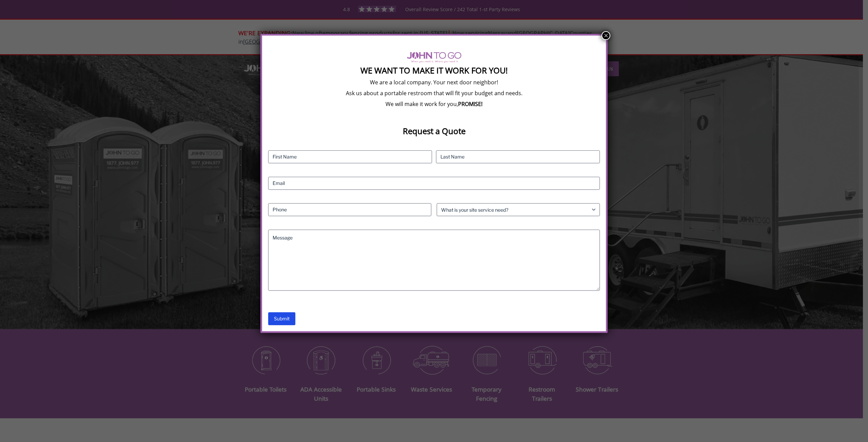 This screenshot has width=868, height=442. What do you see at coordinates (434, 183) in the screenshot?
I see `input: Email` at bounding box center [434, 183].